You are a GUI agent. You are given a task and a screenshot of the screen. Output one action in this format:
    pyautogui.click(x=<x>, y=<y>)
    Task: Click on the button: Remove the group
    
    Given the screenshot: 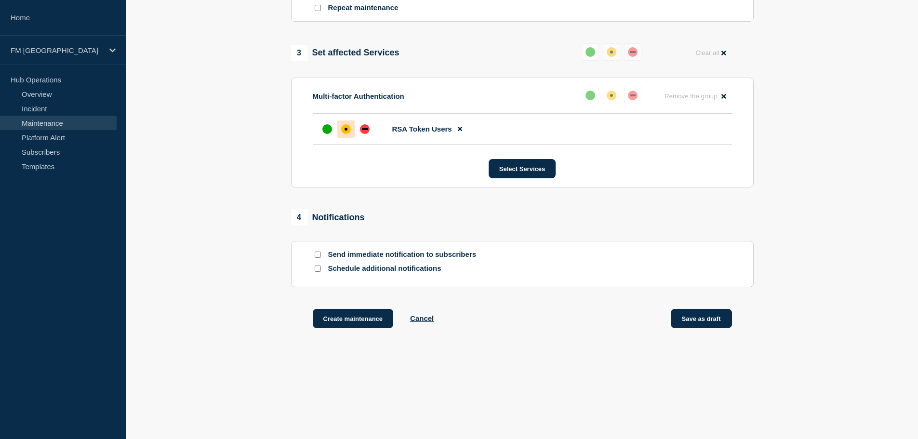 What is the action you would take?
    pyautogui.click(x=695, y=96)
    